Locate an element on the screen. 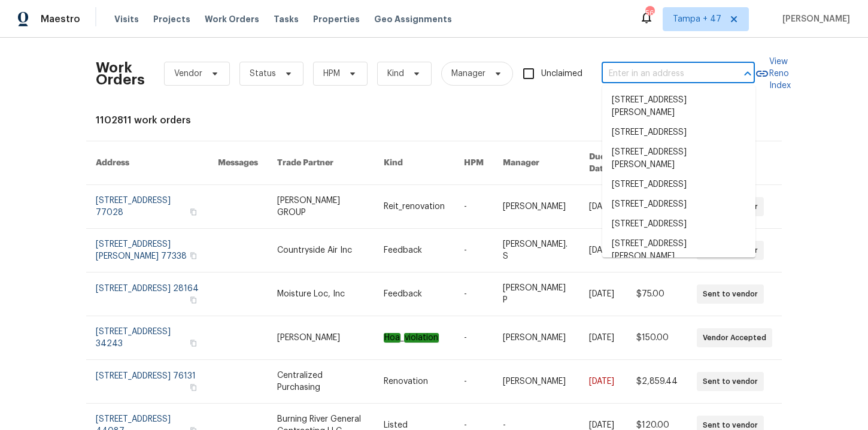  span: Vendor is located at coordinates (188, 74).